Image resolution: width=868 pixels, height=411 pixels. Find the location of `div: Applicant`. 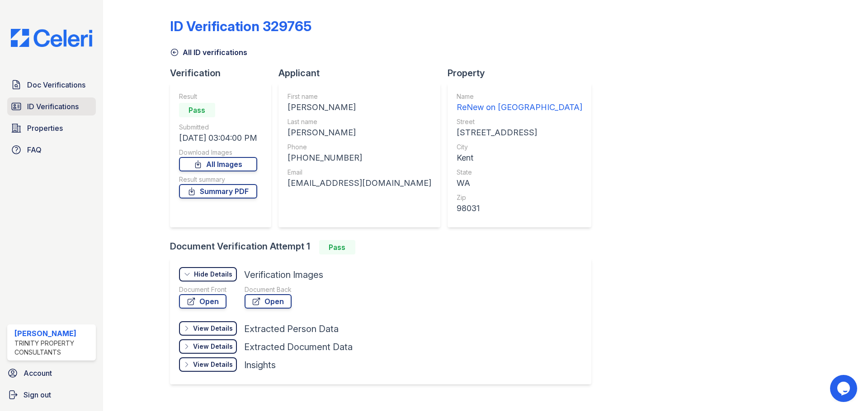

div: Applicant is located at coordinates (363, 73).